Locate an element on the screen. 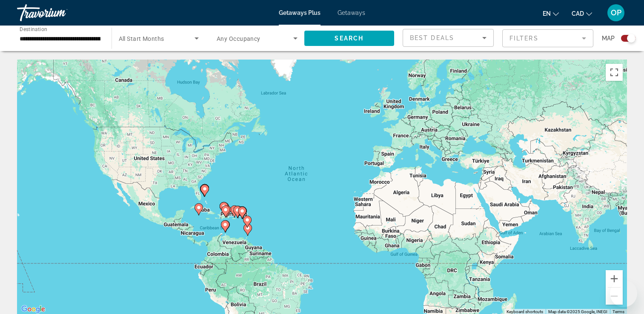 This screenshot has height=314, width=644. button: Filter is located at coordinates (548, 38).